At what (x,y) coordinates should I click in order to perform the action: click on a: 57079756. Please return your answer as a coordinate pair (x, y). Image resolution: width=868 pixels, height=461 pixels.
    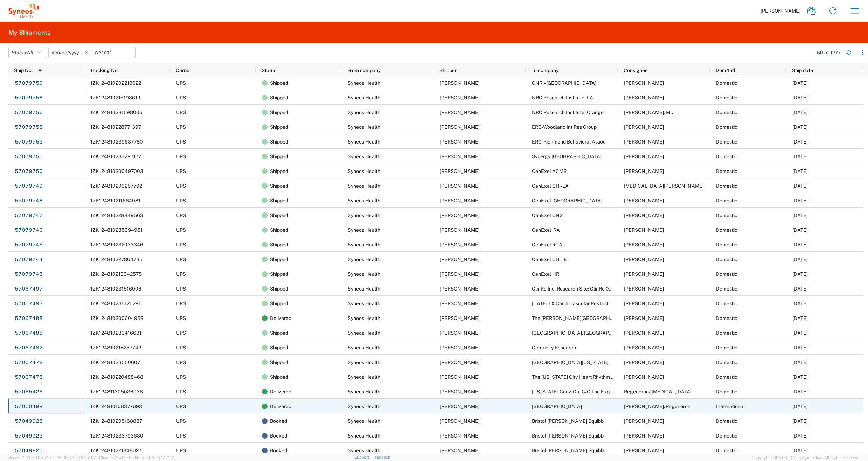
    Looking at the image, I should click on (29, 113).